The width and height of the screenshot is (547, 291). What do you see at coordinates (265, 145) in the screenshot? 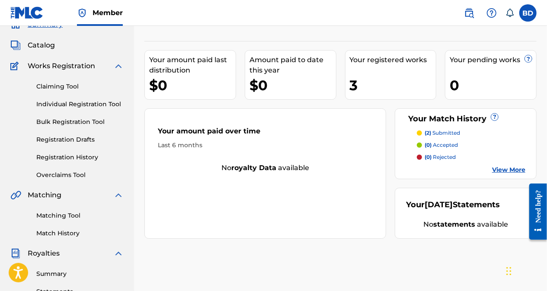
I see `div: Last 6 months` at bounding box center [265, 145].